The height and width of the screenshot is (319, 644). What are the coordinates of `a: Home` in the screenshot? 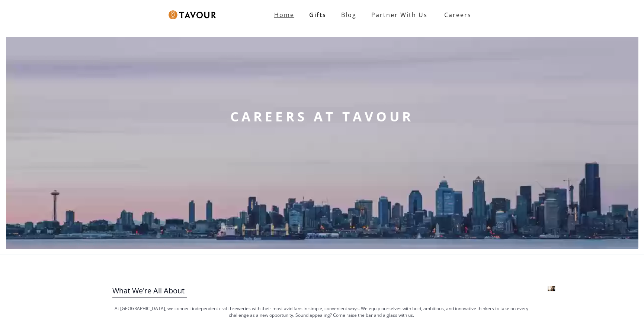 It's located at (284, 15).